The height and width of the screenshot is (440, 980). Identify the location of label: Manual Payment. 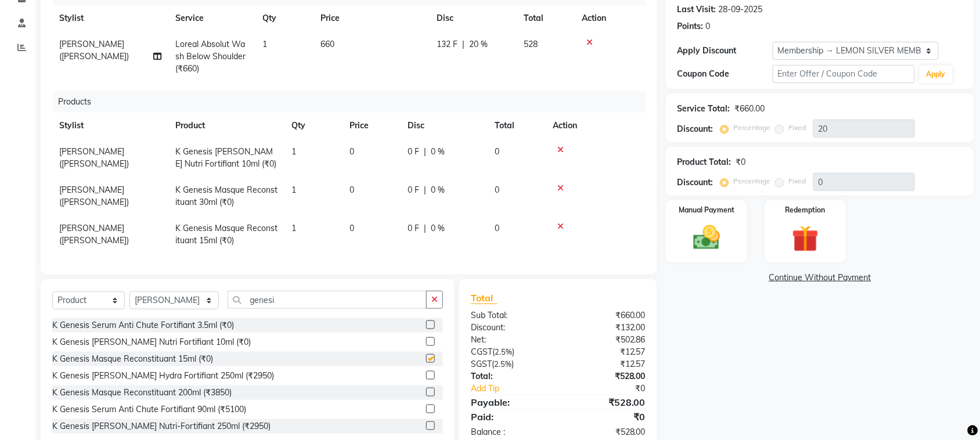
(706, 210).